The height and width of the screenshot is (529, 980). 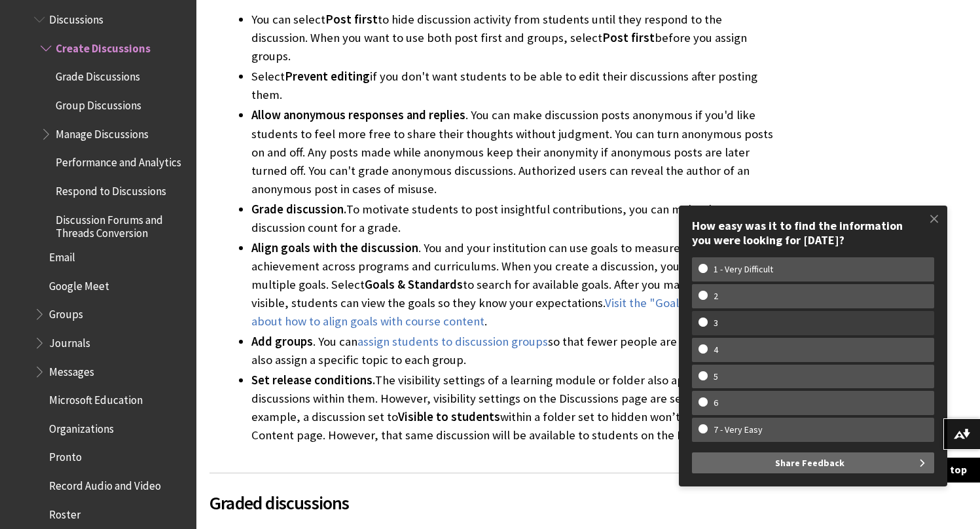 I want to click on span: Record Audio and Video, so click(x=104, y=483).